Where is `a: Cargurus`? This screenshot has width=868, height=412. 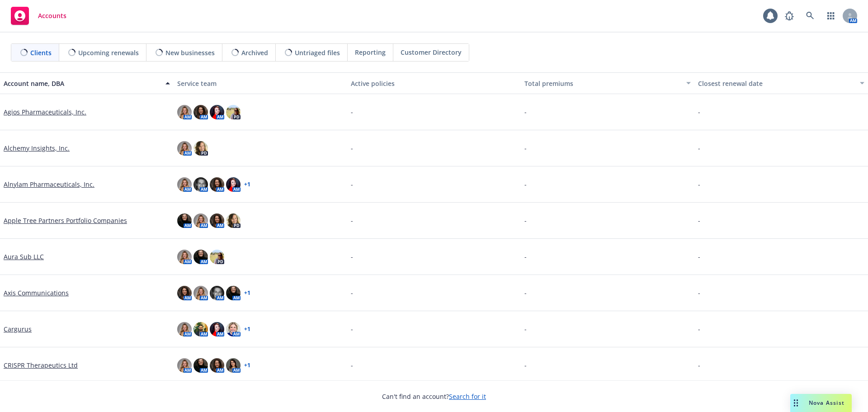 a: Cargurus is located at coordinates (18, 329).